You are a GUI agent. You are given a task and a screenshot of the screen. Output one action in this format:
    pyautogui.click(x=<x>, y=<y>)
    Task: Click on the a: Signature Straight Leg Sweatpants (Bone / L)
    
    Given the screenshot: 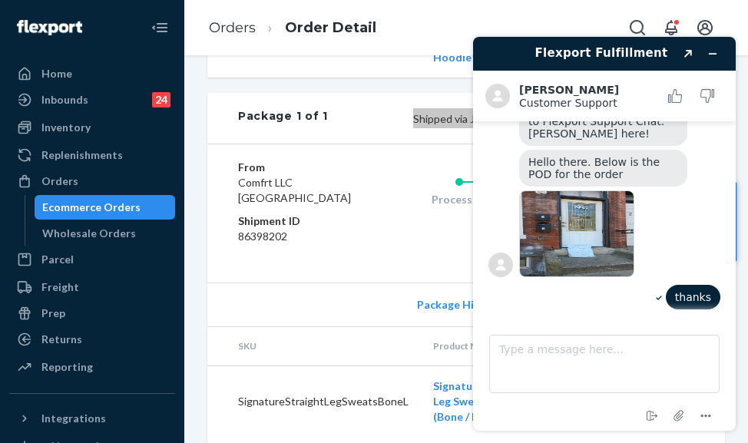 What is the action you would take?
    pyautogui.click(x=481, y=401)
    